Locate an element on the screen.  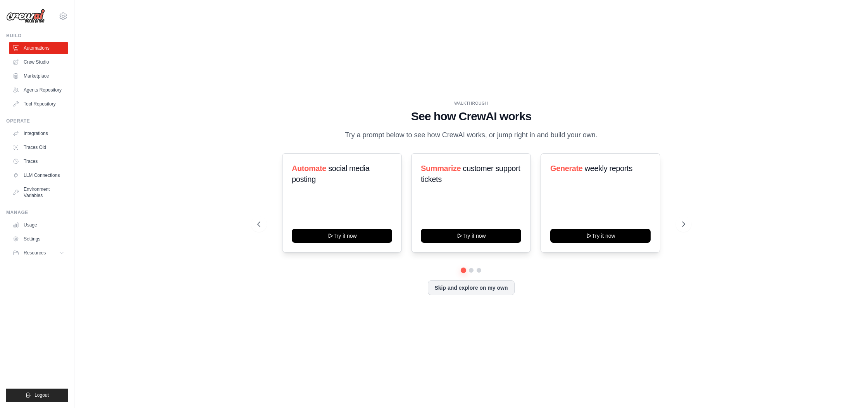
a: Agents Repository is located at coordinates (39, 90).